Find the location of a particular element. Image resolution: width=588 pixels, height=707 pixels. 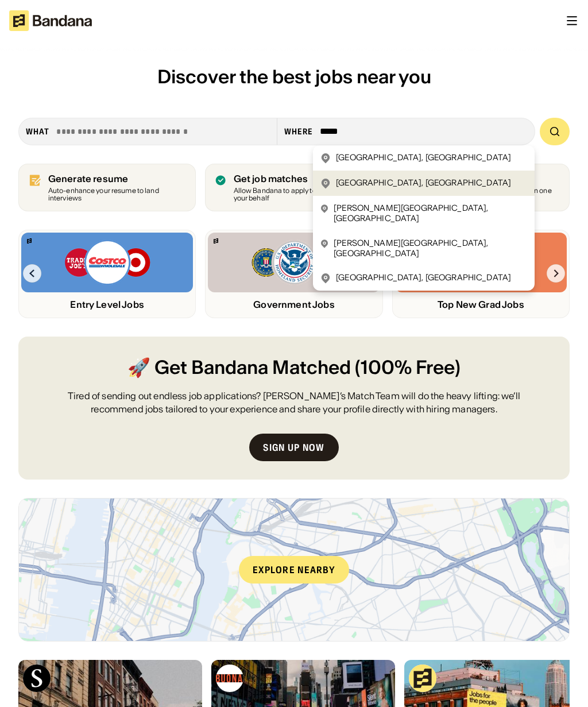

img: Trader Joe’s, Costco, Target logos is located at coordinates (108, 262).